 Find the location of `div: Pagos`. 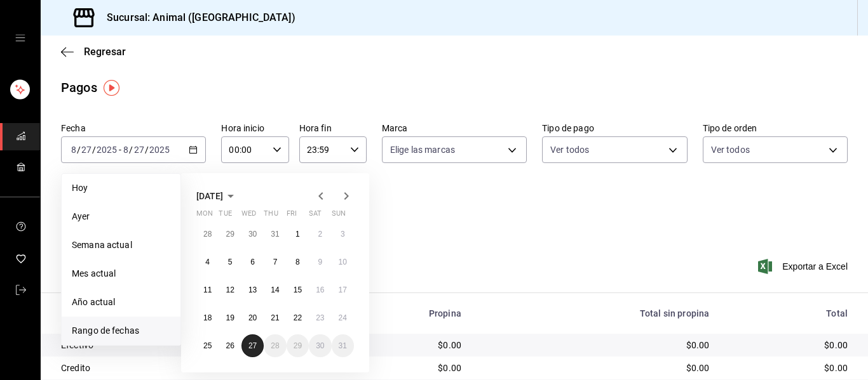

div: Pagos is located at coordinates (79, 88).